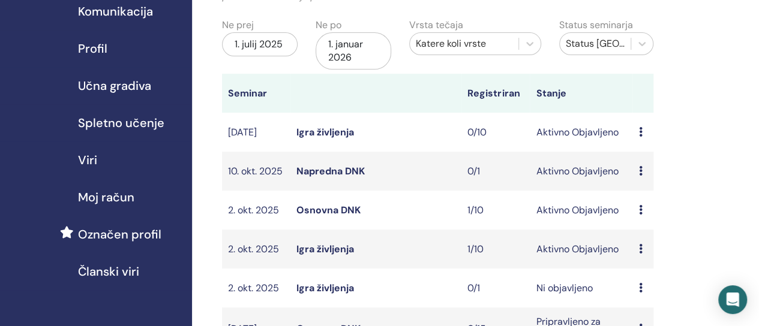  Describe the element at coordinates (115, 86) in the screenshot. I see `font: Učna gradiva` at that location.